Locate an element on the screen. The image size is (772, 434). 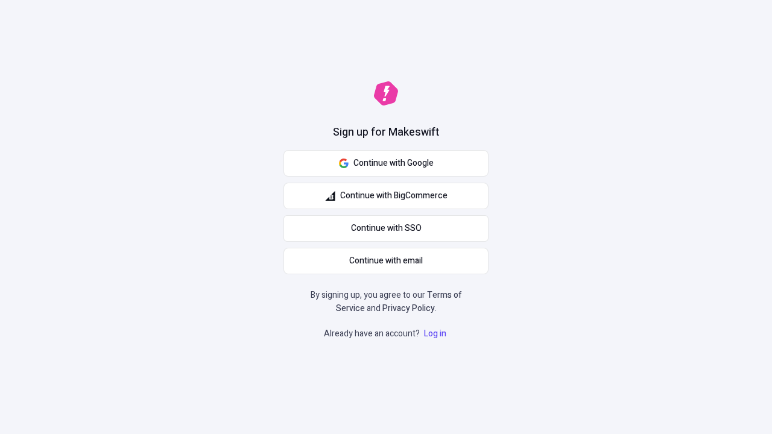
button: Continue with email is located at coordinates (386, 261).